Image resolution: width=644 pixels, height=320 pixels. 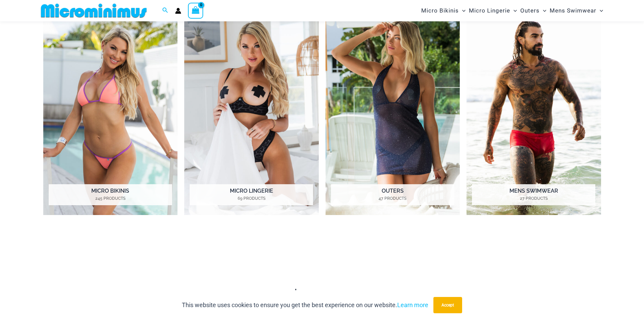 I want to click on h2: Outers, so click(x=392, y=194).